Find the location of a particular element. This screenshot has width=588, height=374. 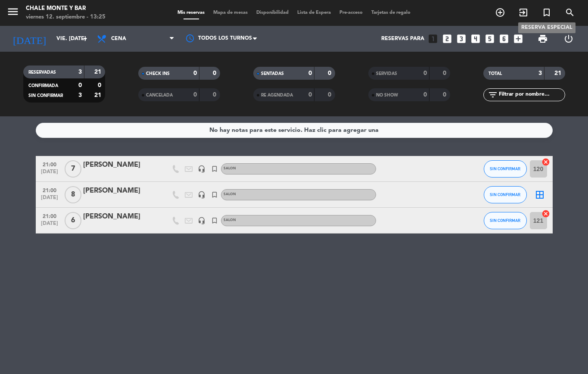

span: 8 is located at coordinates (73, 195).